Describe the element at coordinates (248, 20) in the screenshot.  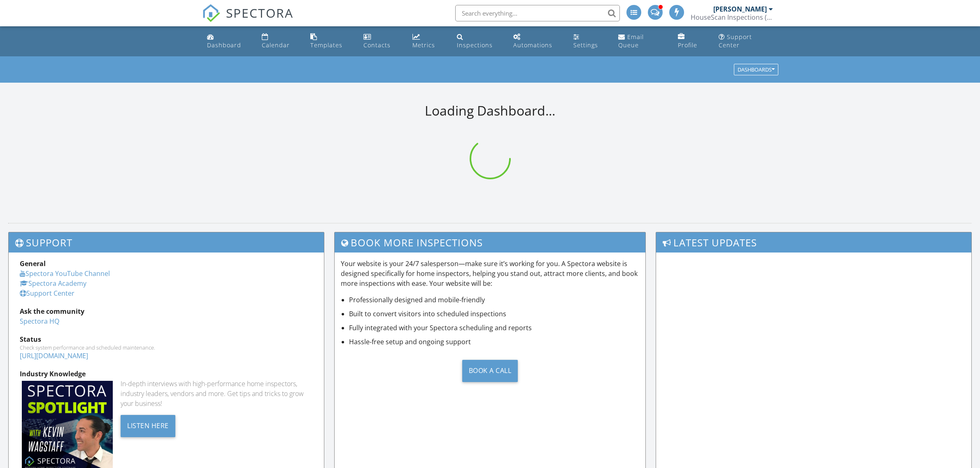
I see `a: SPECTORA` at that location.